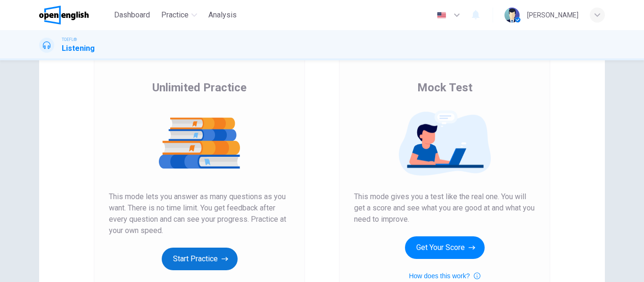 The width and height of the screenshot is (644, 282). I want to click on span: TOEFL®, so click(69, 39).